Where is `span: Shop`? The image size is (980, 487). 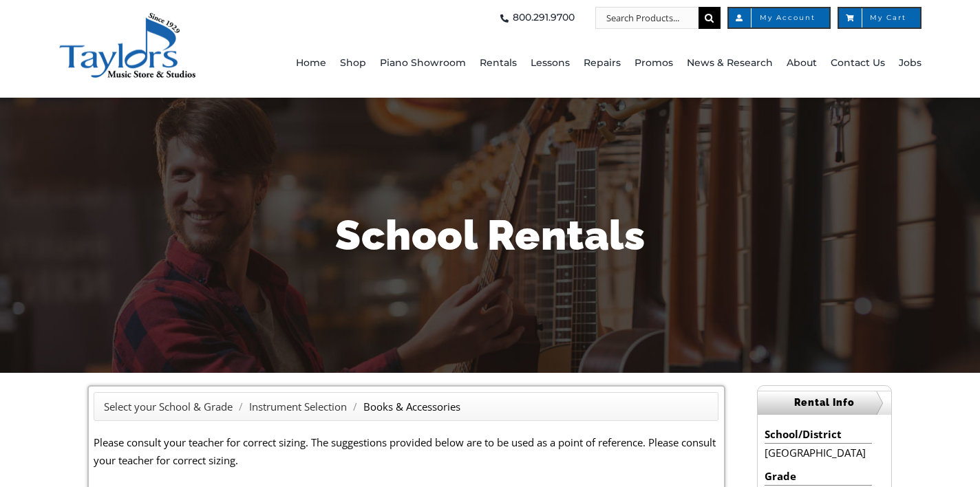
span: Shop is located at coordinates (353, 63).